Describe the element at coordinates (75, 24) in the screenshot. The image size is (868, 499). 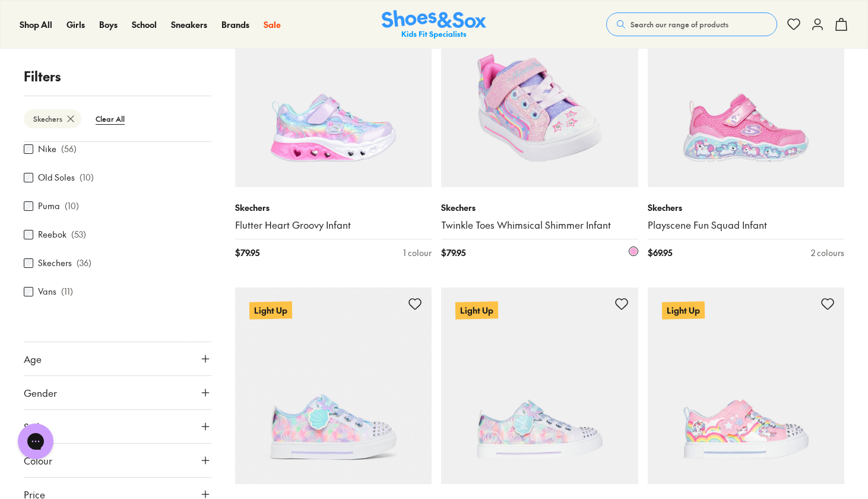
I see `a: Girls` at that location.